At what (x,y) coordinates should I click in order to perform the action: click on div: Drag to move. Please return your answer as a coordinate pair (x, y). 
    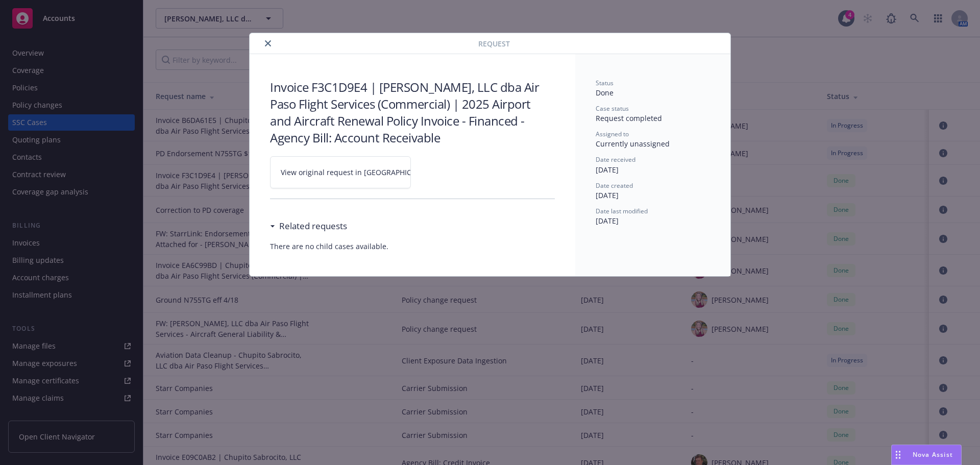
    Looking at the image, I should click on (898, 454).